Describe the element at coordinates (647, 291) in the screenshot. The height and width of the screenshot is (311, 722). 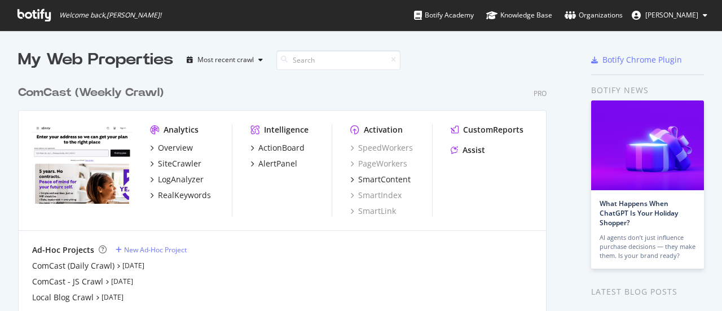
I see `div: Latest Blog Posts` at that location.